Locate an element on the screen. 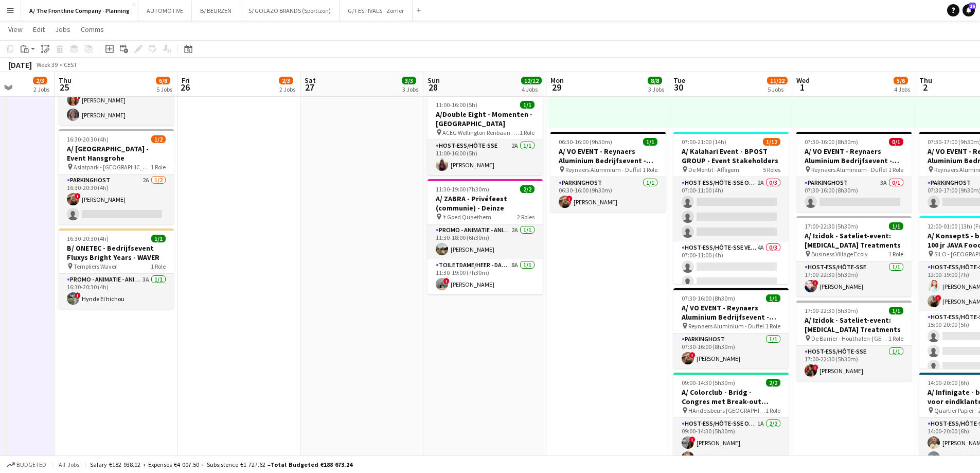  button: B/ BEURZEN is located at coordinates (216, 10).